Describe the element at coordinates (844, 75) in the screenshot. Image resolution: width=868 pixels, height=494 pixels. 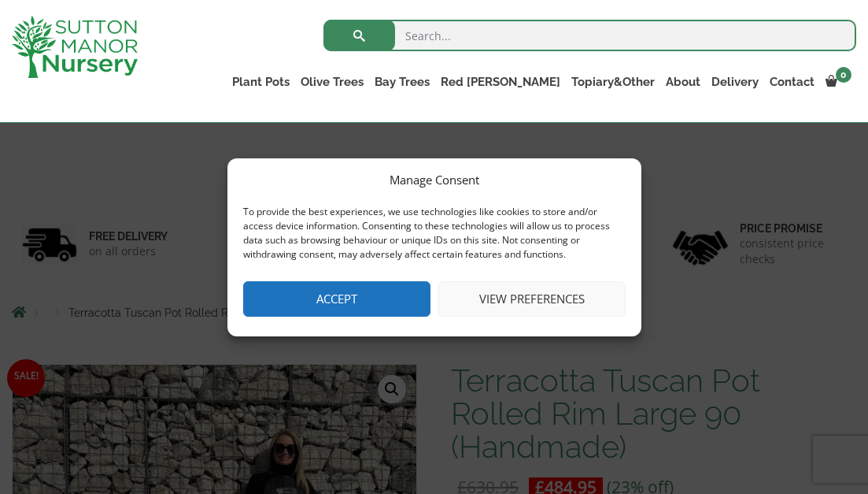
I see `span: 0` at that location.